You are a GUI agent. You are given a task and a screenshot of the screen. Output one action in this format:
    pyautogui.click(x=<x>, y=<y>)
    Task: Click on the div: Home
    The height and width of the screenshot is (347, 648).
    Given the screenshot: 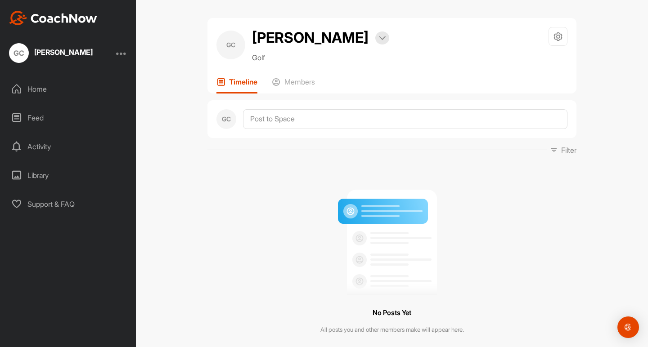 What is the action you would take?
    pyautogui.click(x=68, y=89)
    